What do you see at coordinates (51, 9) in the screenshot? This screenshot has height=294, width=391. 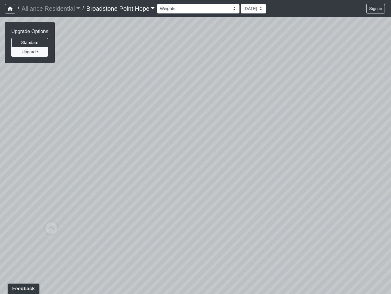 I see `a: Alliance Residential` at bounding box center [51, 9].